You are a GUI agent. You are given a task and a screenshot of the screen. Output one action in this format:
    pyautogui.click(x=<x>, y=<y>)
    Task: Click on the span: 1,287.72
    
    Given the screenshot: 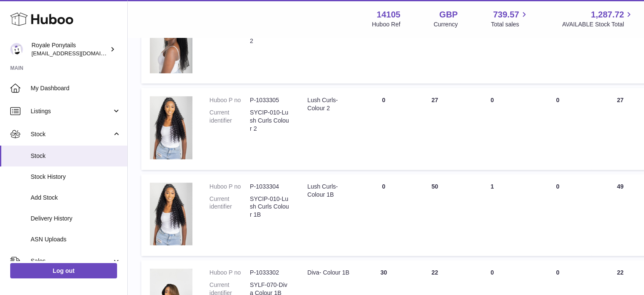 What is the action you would take?
    pyautogui.click(x=607, y=15)
    